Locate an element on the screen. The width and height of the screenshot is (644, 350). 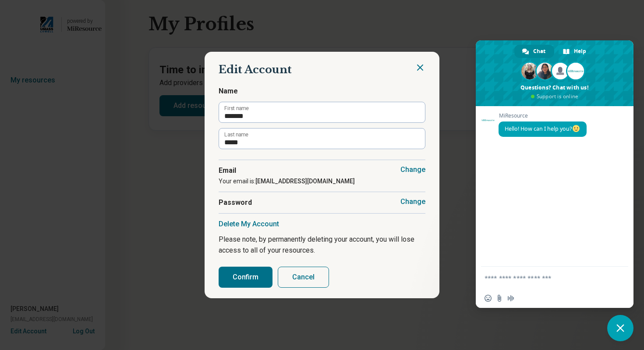
span: Password is located at coordinates (322, 203).